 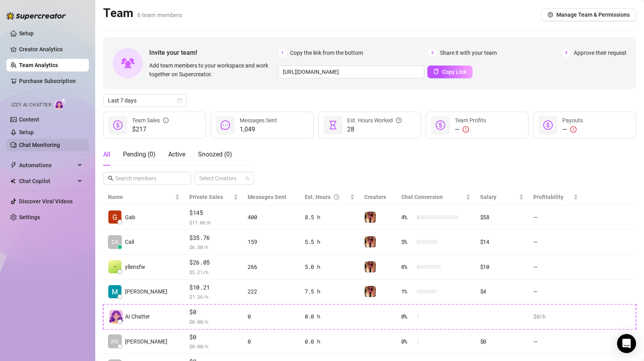 What do you see at coordinates (378, 197) in the screenshot?
I see `th: Creators` at bounding box center [378, 197].